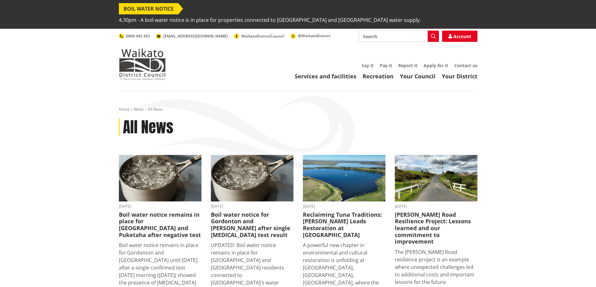  What do you see at coordinates (263, 36) in the screenshot?
I see `span: WaikatoDistrictCouncil` at bounding box center [263, 36].